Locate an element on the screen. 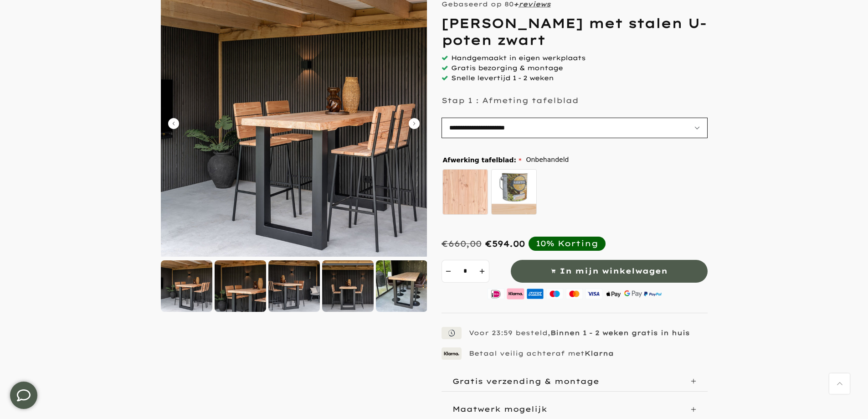  span: Onbehandeld is located at coordinates (548, 159).